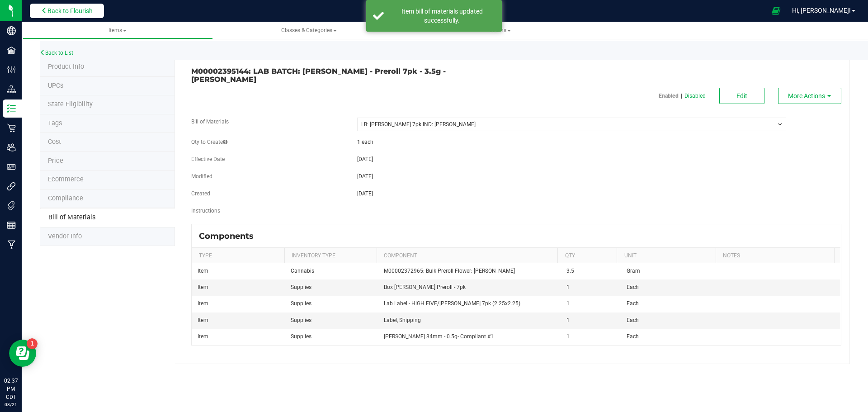 This screenshot has height=412, width=868. What do you see at coordinates (12, 187) in the screenshot?
I see `inline-svg: Integrations` at bounding box center [12, 187].